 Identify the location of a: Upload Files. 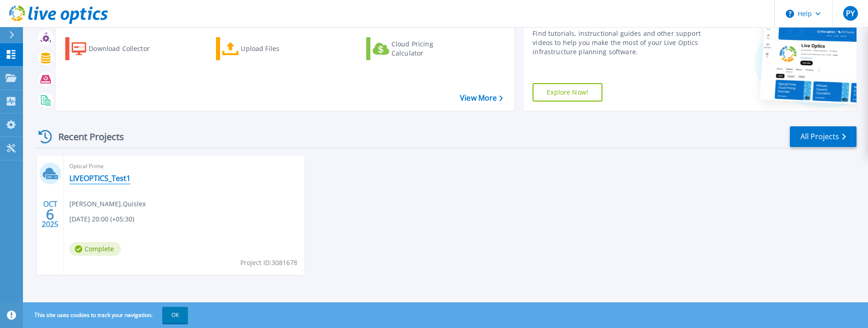
(267, 49).